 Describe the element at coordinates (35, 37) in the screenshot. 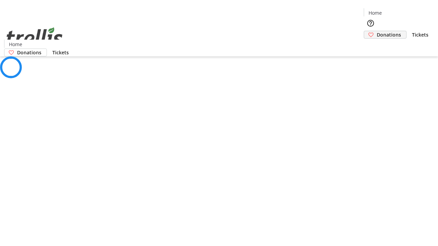

I see `img: Orient E2E Organization EVafVybPio's Logo` at that location.